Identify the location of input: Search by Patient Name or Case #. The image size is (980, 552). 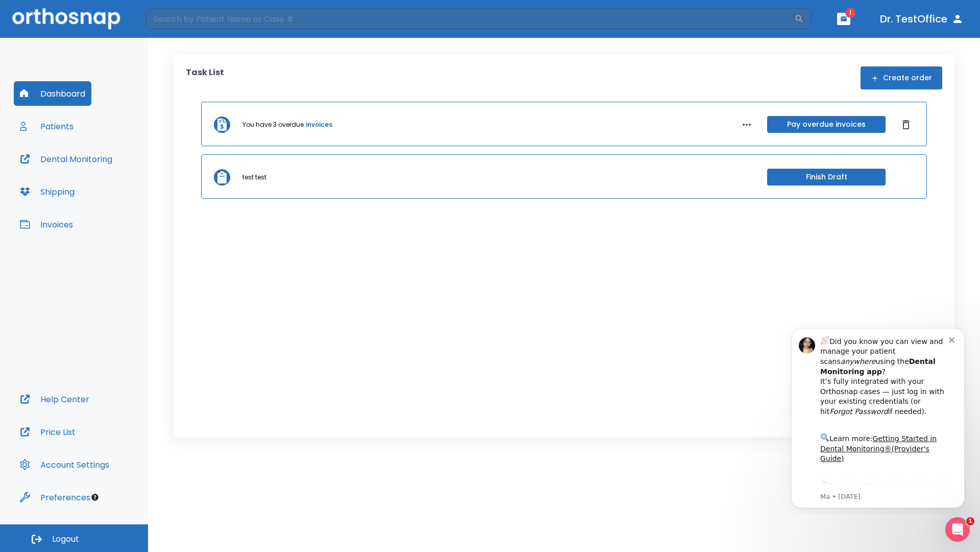
(470, 19).